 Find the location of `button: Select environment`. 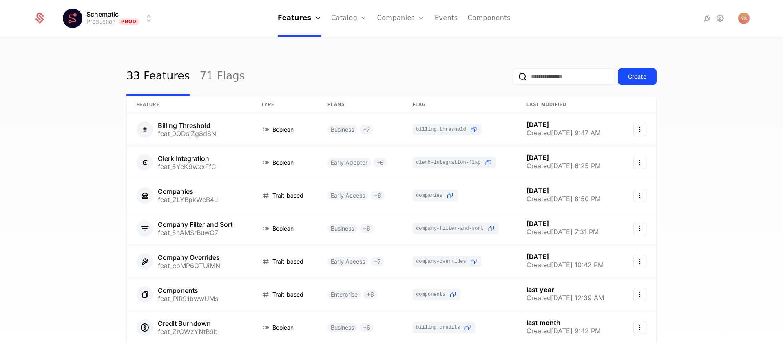

button: Select environment is located at coordinates (110, 18).